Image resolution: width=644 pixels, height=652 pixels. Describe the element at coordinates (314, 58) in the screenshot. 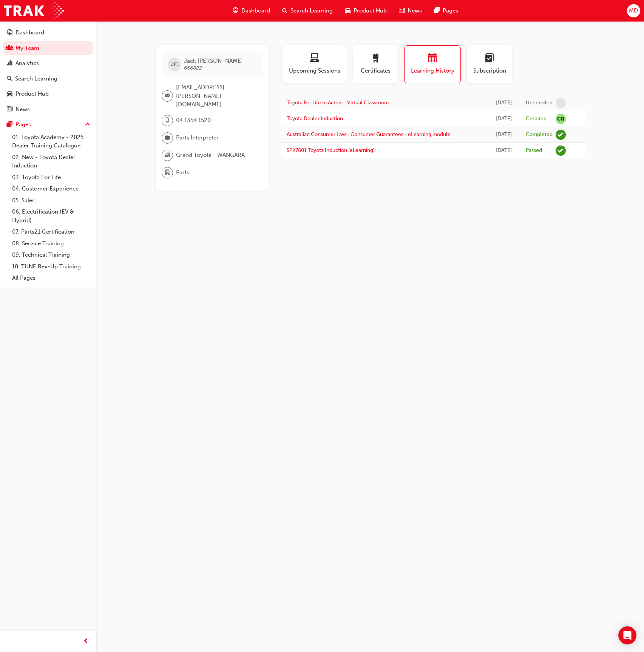

I see `span: laptop-icon` at that location.